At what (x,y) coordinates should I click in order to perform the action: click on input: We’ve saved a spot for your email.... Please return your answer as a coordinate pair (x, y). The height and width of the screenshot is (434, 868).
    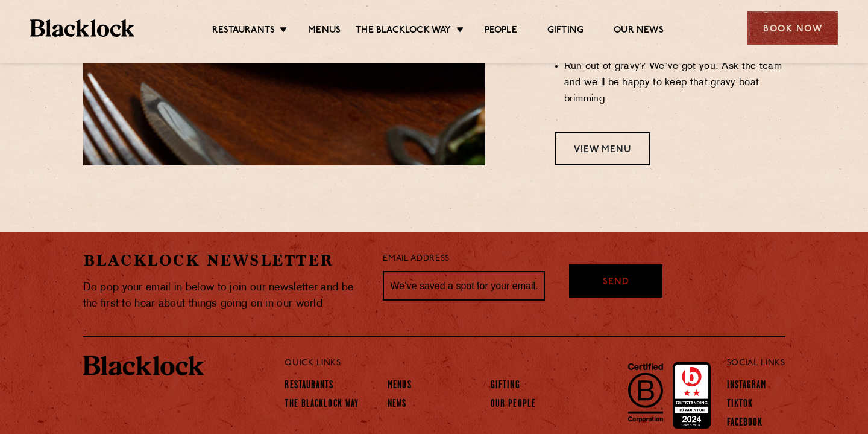
    Looking at the image, I should click on (463, 286).